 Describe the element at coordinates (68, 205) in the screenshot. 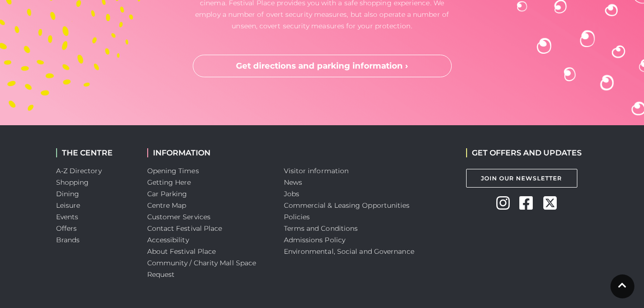

I see `a: Leisure` at that location.